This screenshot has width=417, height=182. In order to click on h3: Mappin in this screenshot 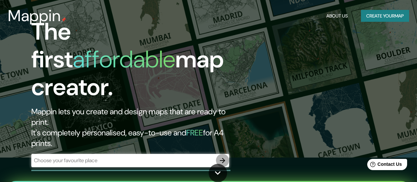, I will do `click(34, 16)`.